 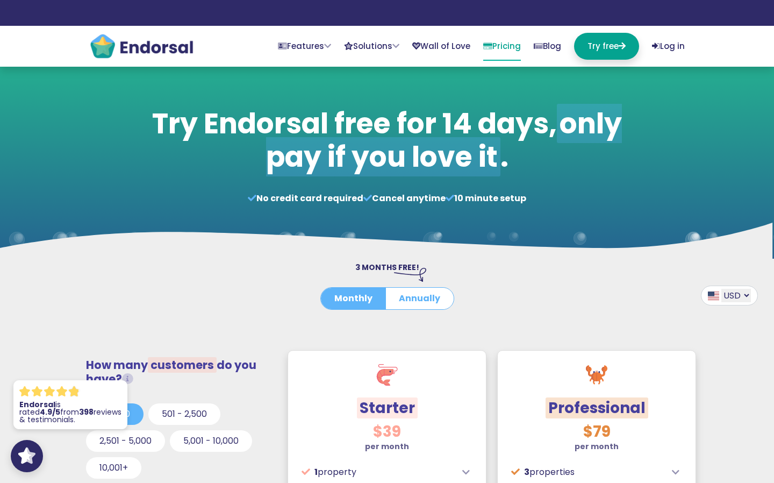 I want to click on img: shrimp.svg, so click(x=387, y=375).